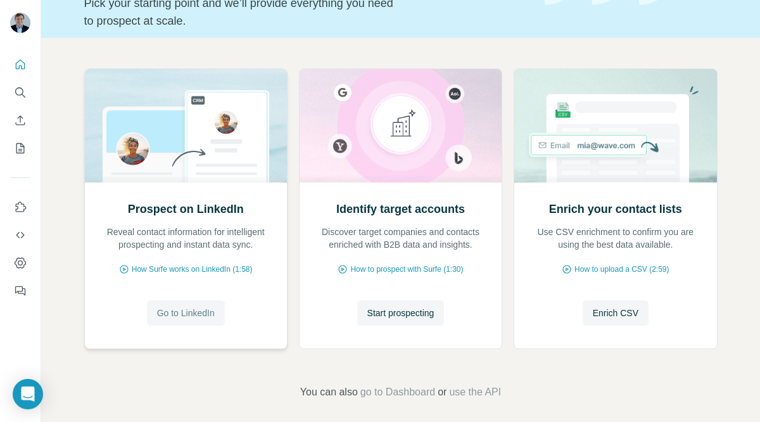 The width and height of the screenshot is (760, 422). I want to click on p: Discover target companies and contacts enriched with B2B data and insights., so click(400, 238).